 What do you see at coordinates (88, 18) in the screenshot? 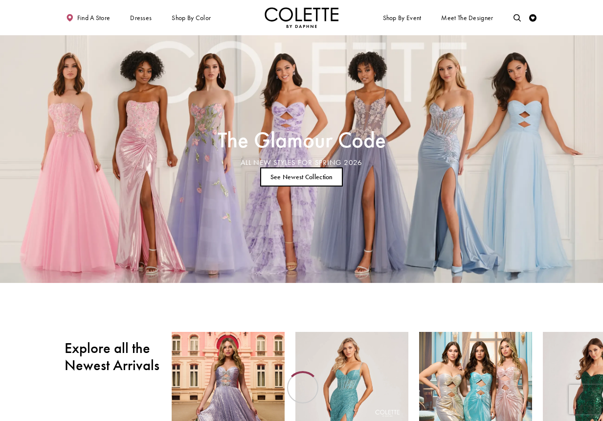
I see `a: Find a store` at bounding box center [88, 18].